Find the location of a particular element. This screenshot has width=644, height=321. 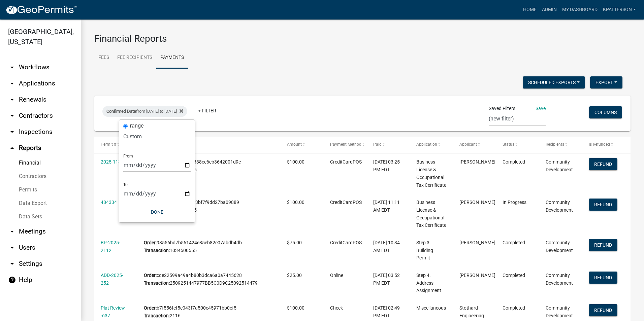

a: KPATTERSON is located at coordinates (619, 10).